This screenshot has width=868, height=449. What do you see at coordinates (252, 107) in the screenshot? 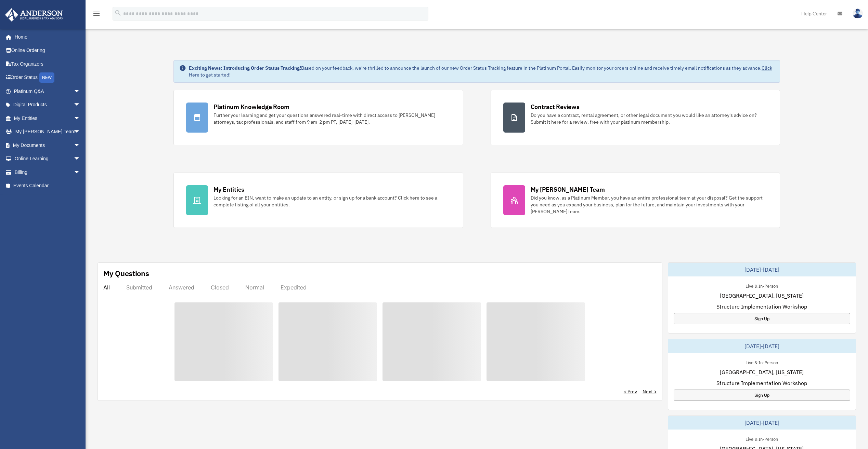
I see `div: Platinum Knowledge Room` at bounding box center [252, 107].